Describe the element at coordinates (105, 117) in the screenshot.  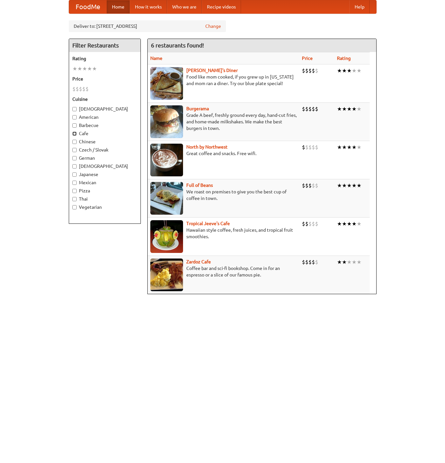
I see `label: American` at that location.